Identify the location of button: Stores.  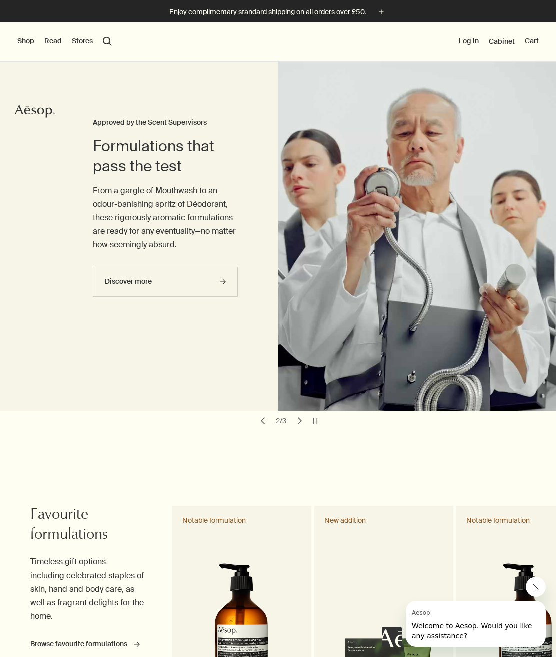
(82, 41).